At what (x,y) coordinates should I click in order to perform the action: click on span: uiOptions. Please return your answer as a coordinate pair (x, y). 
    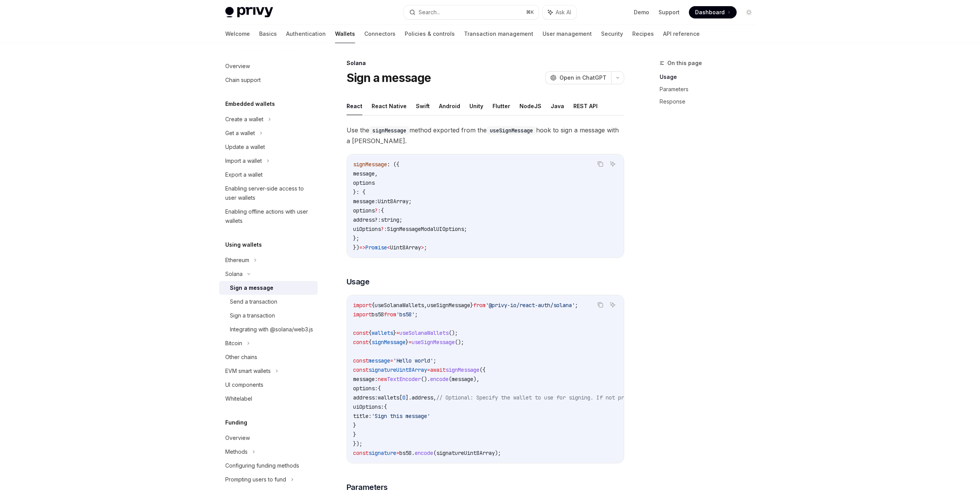
    Looking at the image, I should click on (367, 229).